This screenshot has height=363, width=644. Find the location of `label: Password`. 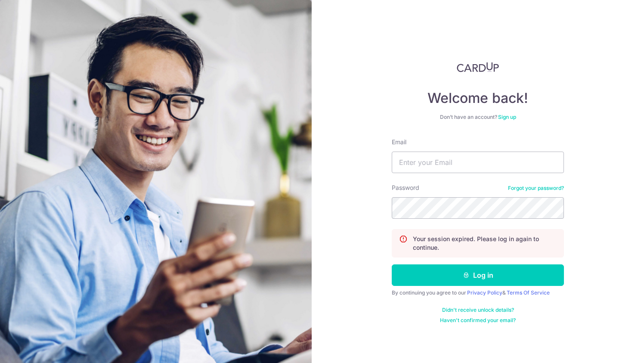

label: Password is located at coordinates (406, 187).